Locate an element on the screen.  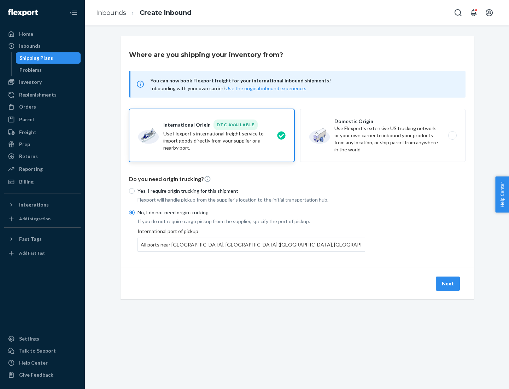
a: Settings is located at coordinates (42, 339).